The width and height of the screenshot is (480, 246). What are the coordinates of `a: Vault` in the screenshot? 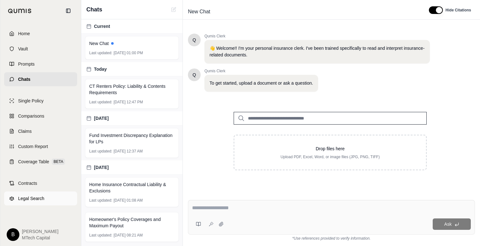 It's located at (41, 49).